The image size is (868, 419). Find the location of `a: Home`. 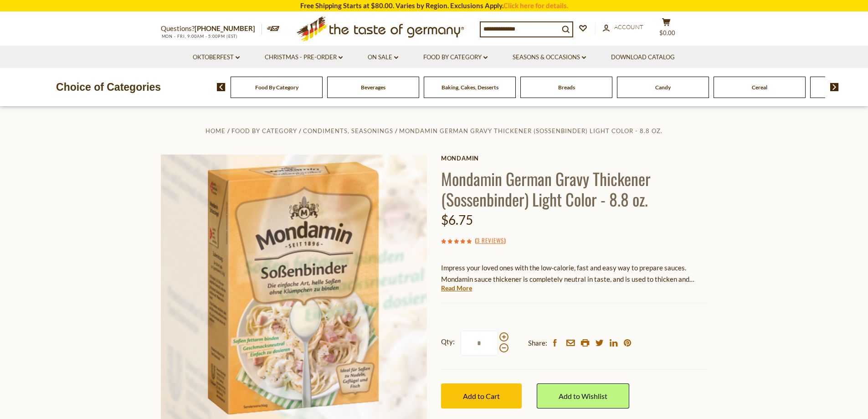

a: Home is located at coordinates (216, 131).